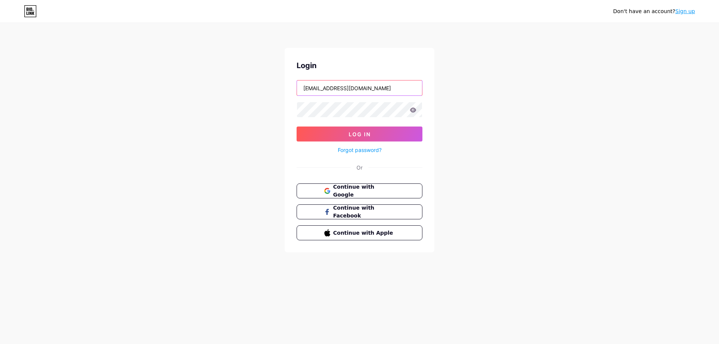 The image size is (719, 344). Describe the element at coordinates (359, 66) in the screenshot. I see `div: Login` at that location.